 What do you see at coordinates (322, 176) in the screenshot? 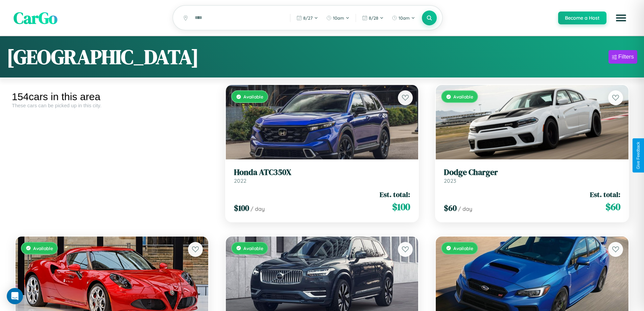
I see `a: Honda ATC350X2022` at bounding box center [322, 176].